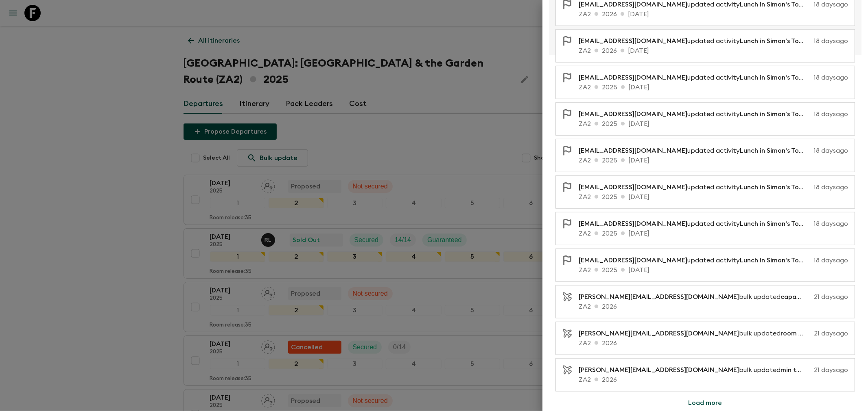 This screenshot has height=411, width=868. Describe the element at coordinates (794, 297) in the screenshot. I see `span: capacity` at that location.